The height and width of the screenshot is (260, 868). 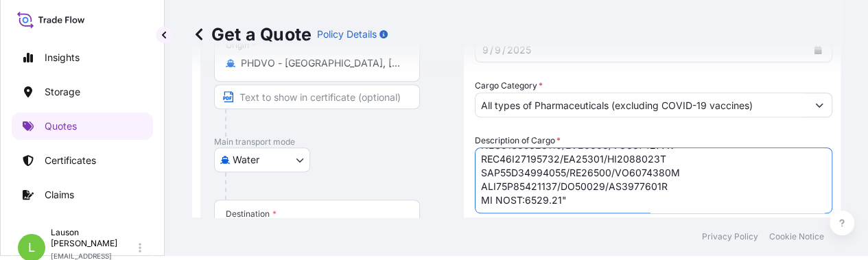 What do you see at coordinates (83, 92) in the screenshot?
I see `a: Storage` at bounding box center [83, 92].